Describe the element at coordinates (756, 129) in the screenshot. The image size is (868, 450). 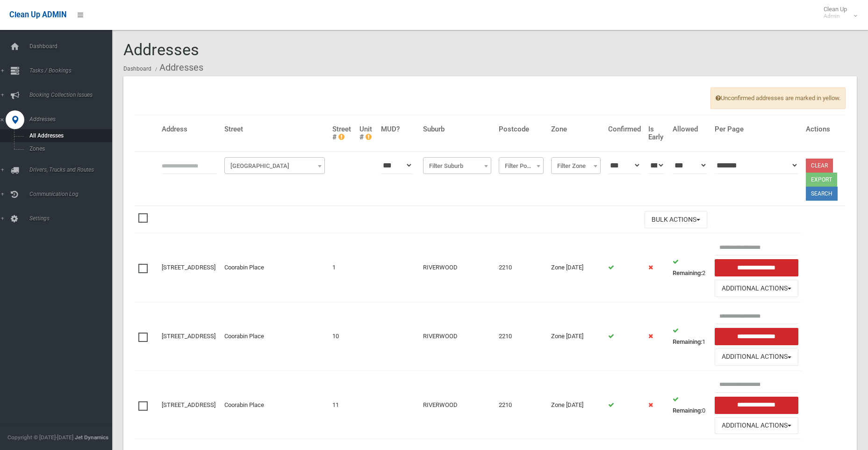
I see `h4: Per Page` at that location.